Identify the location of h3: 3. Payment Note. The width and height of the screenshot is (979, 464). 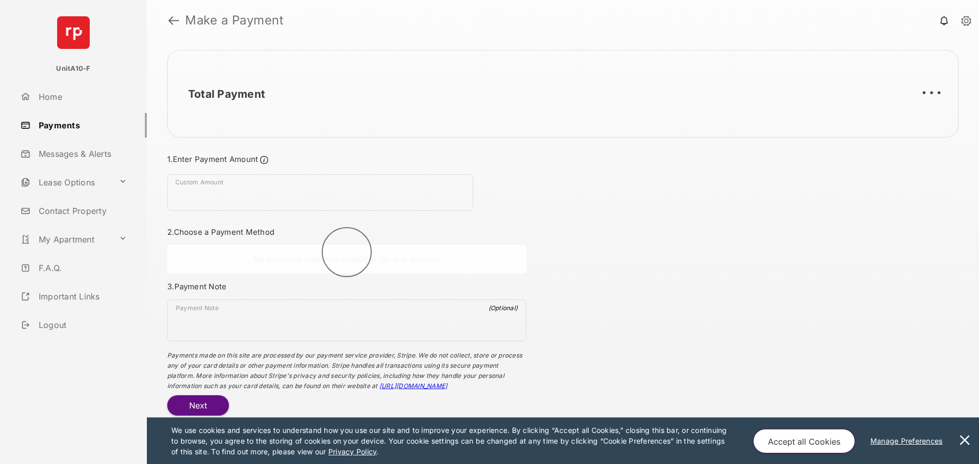
(347, 286).